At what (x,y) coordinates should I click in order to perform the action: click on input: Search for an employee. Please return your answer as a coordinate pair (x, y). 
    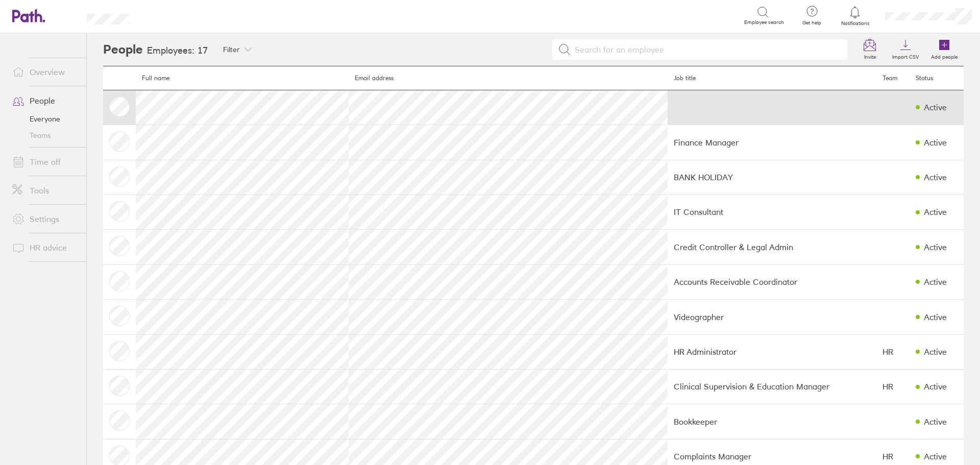
    Looking at the image, I should click on (706, 49).